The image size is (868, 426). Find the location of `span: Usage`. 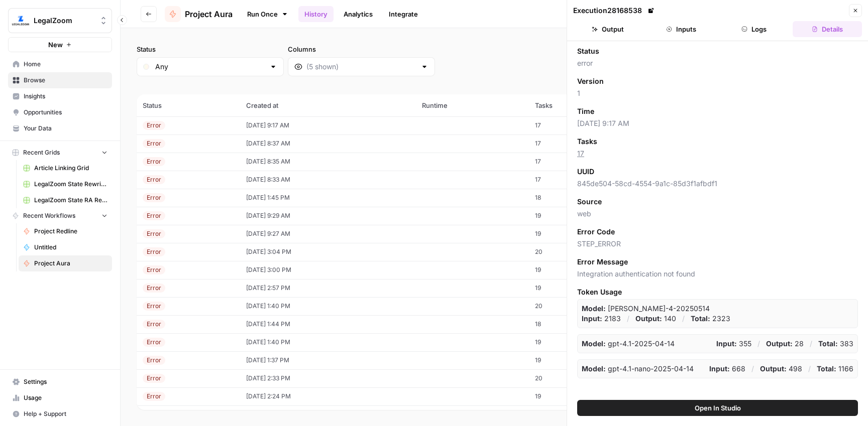

span: Usage is located at coordinates (66, 398).